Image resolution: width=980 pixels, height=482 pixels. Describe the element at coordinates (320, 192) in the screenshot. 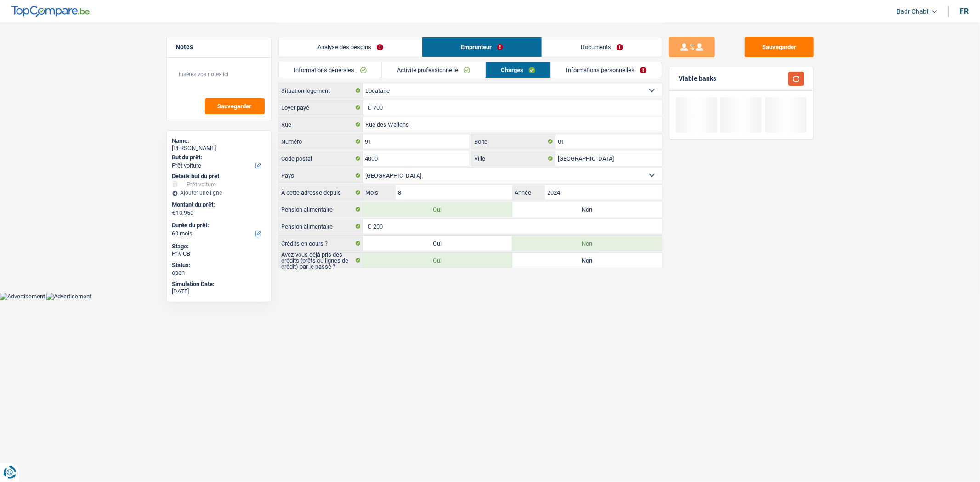

I see `label: À cette adresse depuis` at that location.